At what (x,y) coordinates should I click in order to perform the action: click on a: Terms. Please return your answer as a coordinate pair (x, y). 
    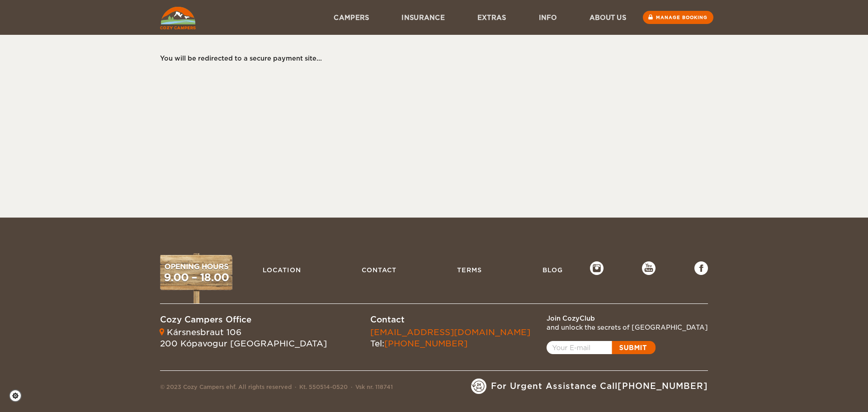
    Looking at the image, I should click on (469, 270).